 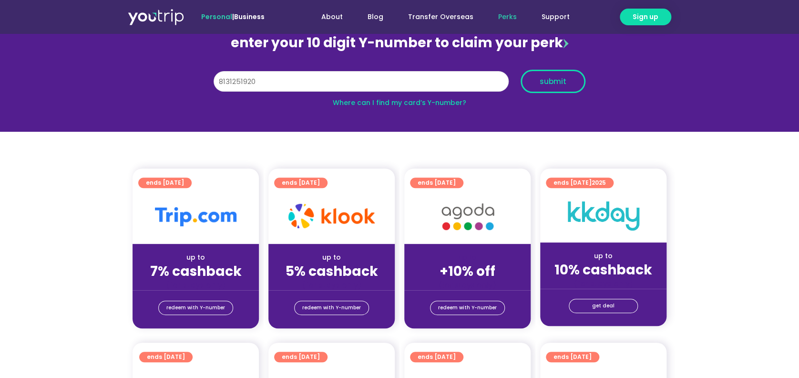 What do you see at coordinates (603, 269) in the screenshot?
I see `strong: 10% cashback` at bounding box center [603, 269].